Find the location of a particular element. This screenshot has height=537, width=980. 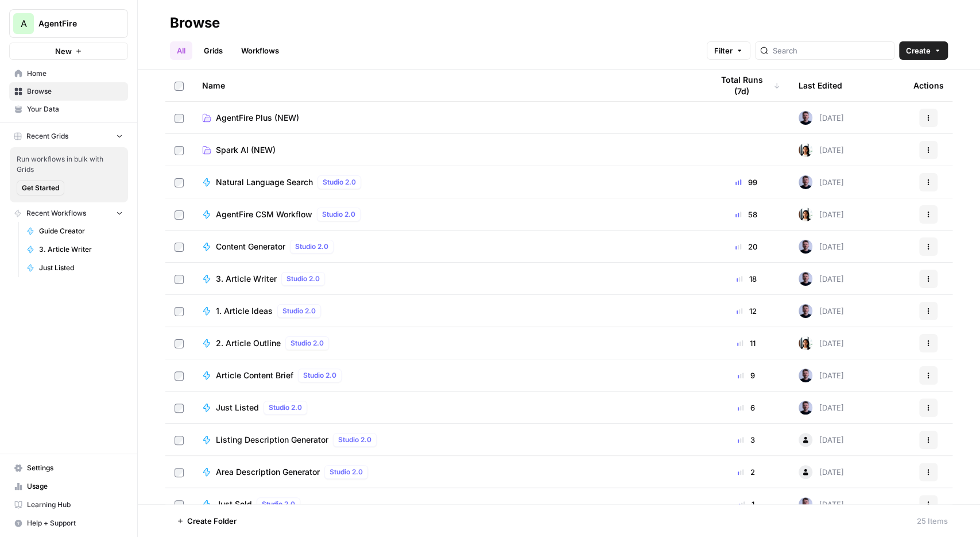

a: Settings is located at coordinates (68, 468).